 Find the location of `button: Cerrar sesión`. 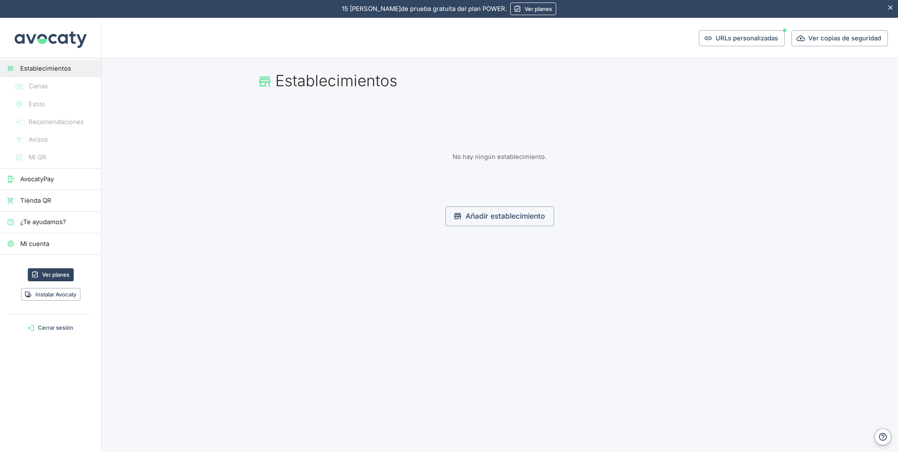

button: Cerrar sesión is located at coordinates (51, 328).